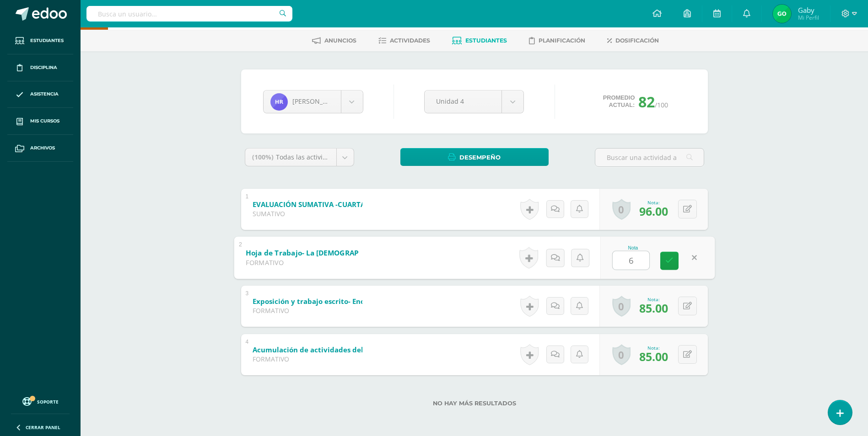 This screenshot has height=436, width=868. Describe the element at coordinates (475, 403) in the screenshot. I see `label: No hay más resultados` at that location.